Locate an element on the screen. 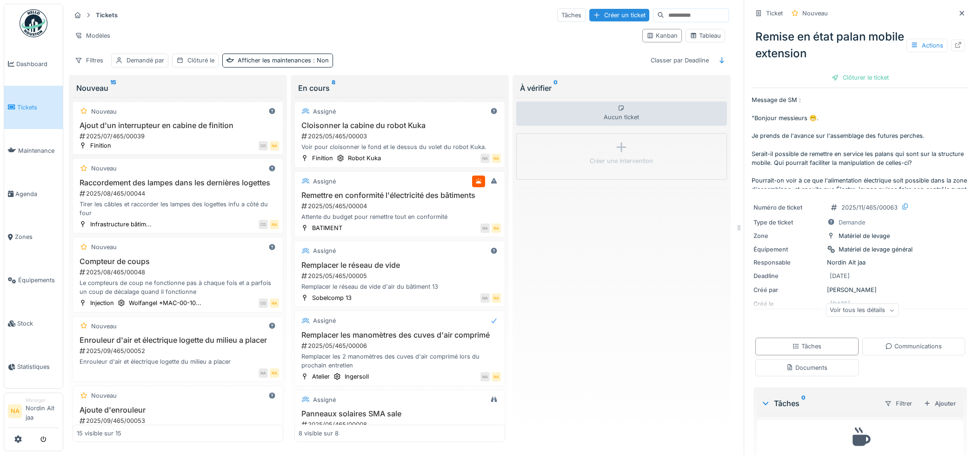  a: Tickets is located at coordinates (34, 107).